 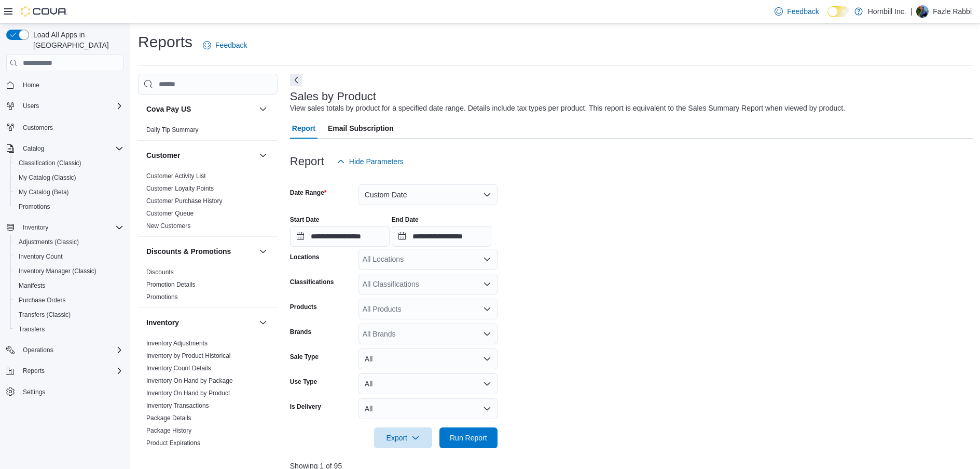 What do you see at coordinates (403, 438) in the screenshot?
I see `span: Export` at bounding box center [403, 438].